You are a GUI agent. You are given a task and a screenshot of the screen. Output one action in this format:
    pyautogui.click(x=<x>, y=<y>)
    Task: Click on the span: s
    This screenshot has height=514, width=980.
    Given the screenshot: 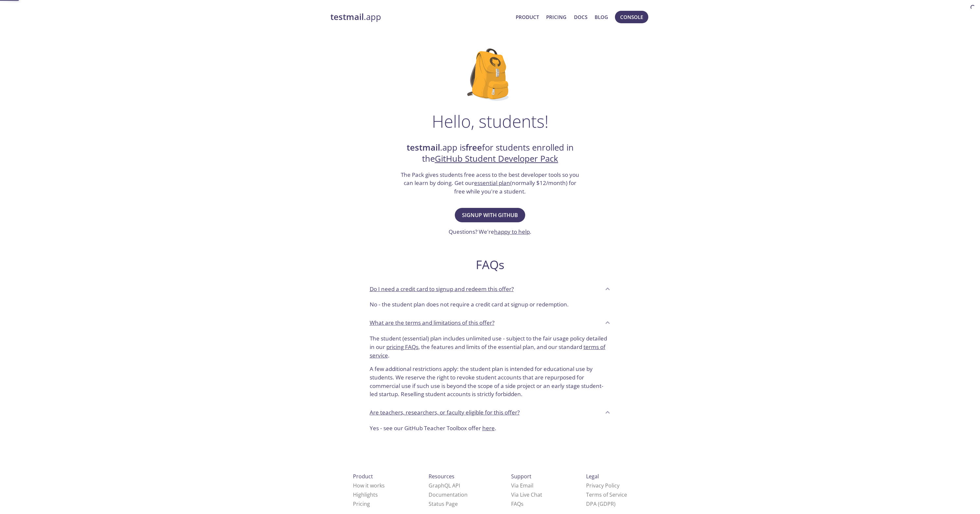 What is the action you would take?
    pyautogui.click(x=523, y=504)
    